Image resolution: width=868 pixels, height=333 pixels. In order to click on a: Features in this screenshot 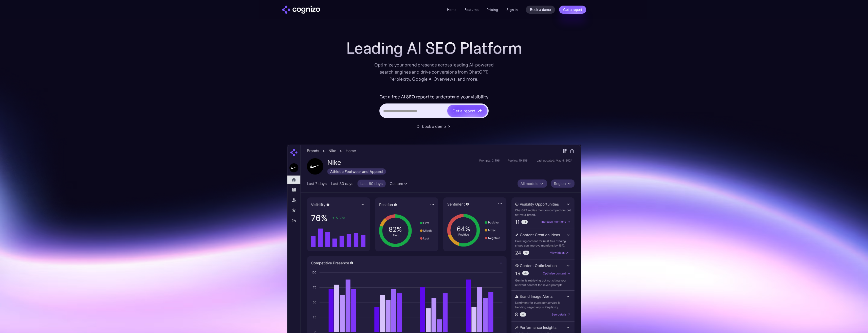, I will do `click(471, 10)`.